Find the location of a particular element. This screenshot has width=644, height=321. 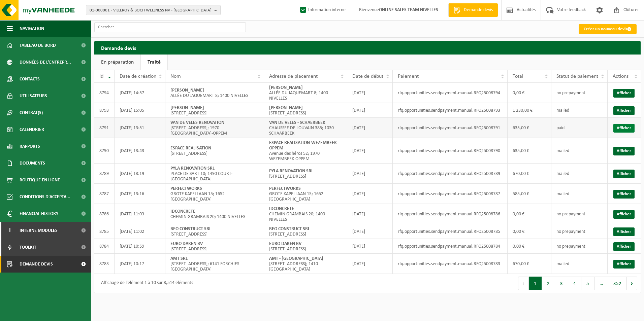

button: 1 is located at coordinates (535, 283).